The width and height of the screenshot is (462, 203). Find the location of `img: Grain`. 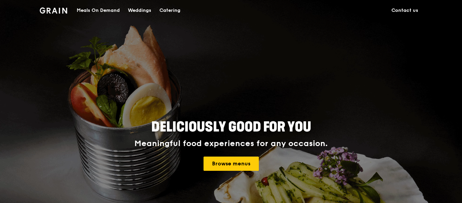

img: Grain is located at coordinates (53, 11).